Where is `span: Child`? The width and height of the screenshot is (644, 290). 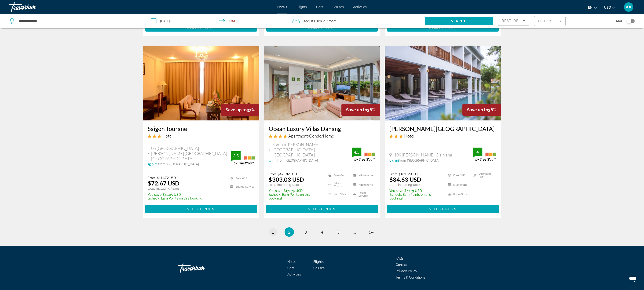 span: Child is located at coordinates (322, 21).